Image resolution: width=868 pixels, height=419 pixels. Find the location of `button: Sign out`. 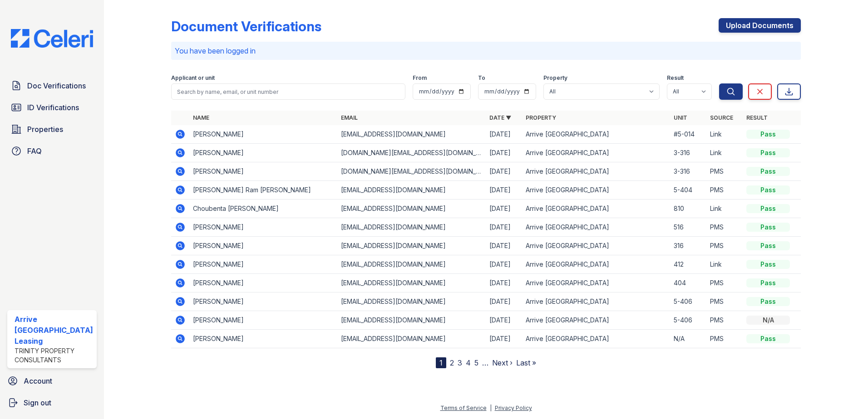

button: Sign out is located at coordinates (52, 403).